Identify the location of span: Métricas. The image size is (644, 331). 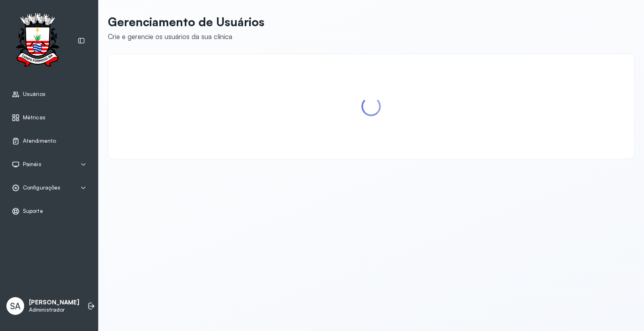
(34, 117).